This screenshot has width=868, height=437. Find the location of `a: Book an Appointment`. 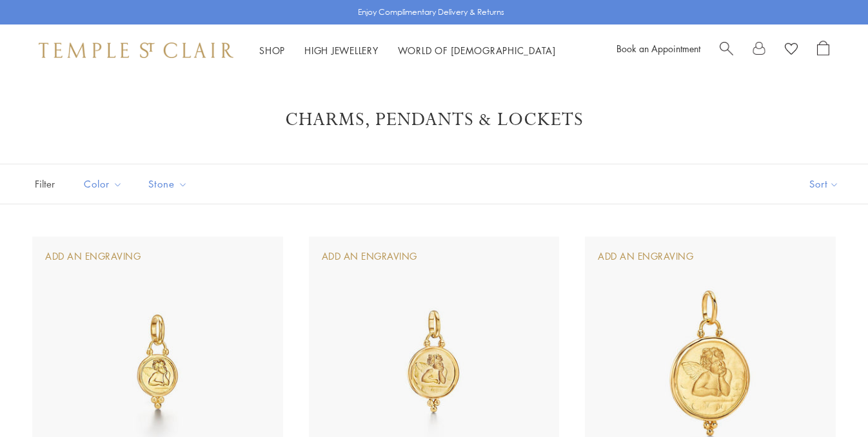

a: Book an Appointment is located at coordinates (659, 48).